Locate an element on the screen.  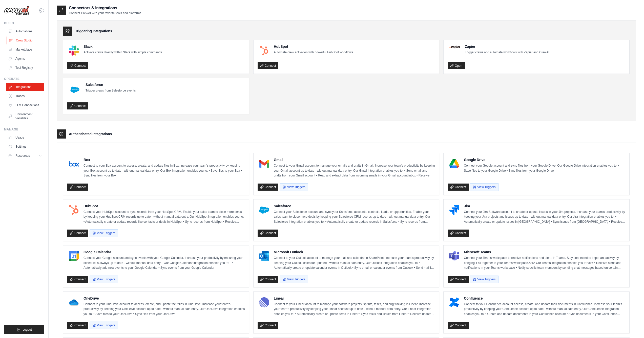
p: Connect CrewAI with your favorite tools and platforms is located at coordinates (105, 13).